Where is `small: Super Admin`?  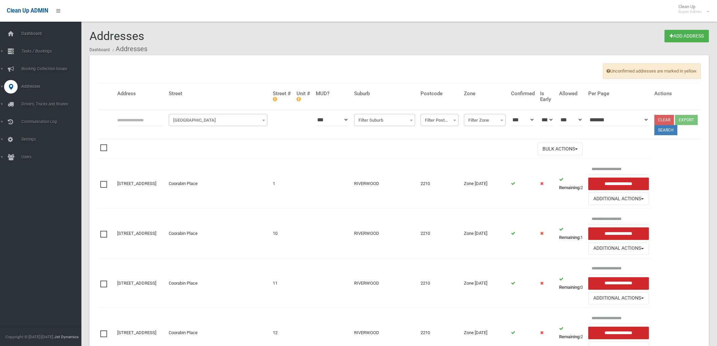 small: Super Admin is located at coordinates (690, 12).